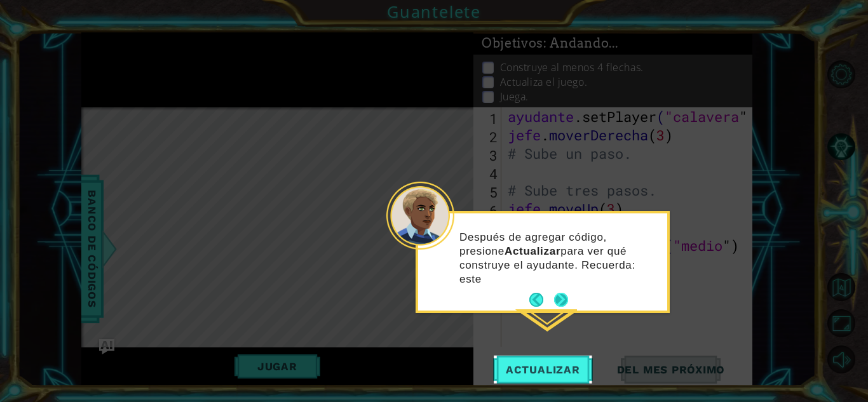  Describe the element at coordinates (558, 259) in the screenshot. I see `p: para ver qué construye el ayudante. Recuerda: este` at that location.